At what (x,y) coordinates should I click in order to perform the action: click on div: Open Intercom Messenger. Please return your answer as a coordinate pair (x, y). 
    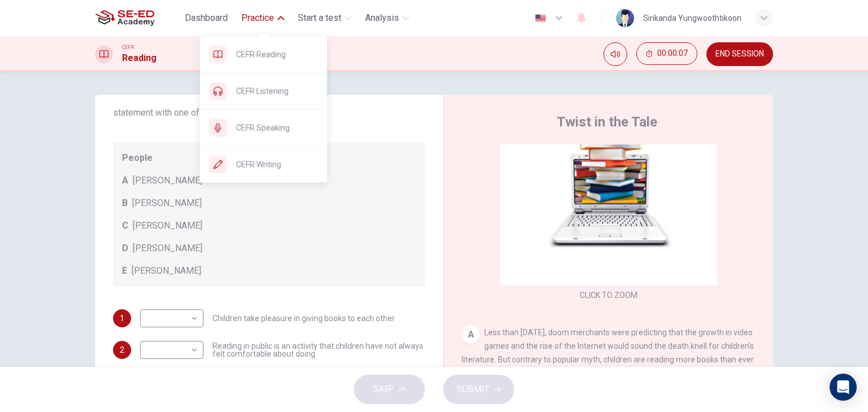
    Looking at the image, I should click on (843, 388).